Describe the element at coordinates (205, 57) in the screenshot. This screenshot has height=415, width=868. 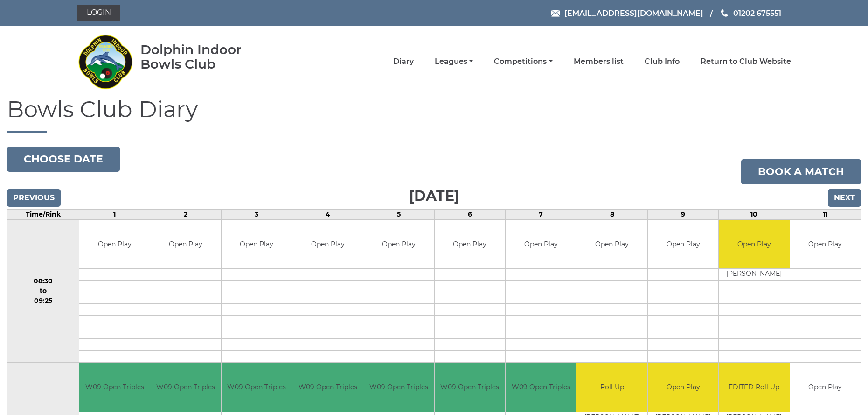
I see `div: Dolphin Indoor Bowls Club` at that location.